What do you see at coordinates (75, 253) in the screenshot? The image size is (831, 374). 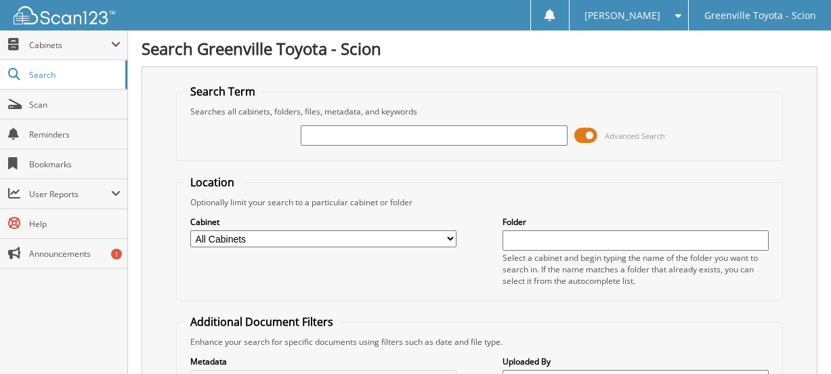 I see `span: Announcements` at bounding box center [75, 253].